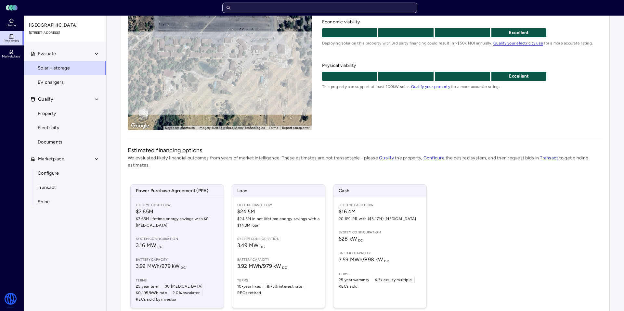 This screenshot has height=311, width=624. Describe the element at coordinates (177, 246) in the screenshot. I see `a: Power Purchase Agreement (PPA)Lifetime Cash Flow$7.65M$7.65M lifetime energy savings with $0 [MED...` at that location.